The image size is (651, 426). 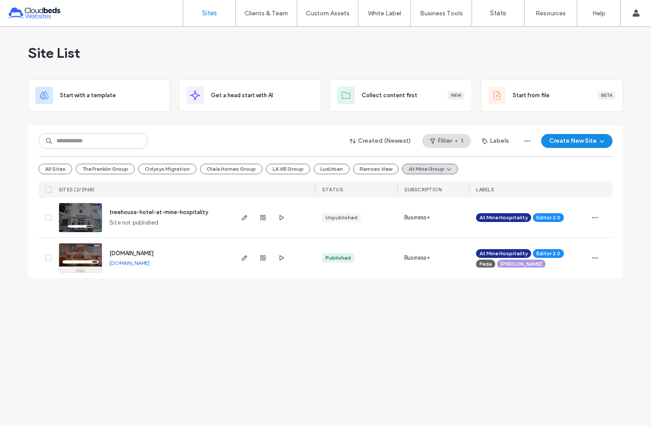 I want to click on label: Business Tools, so click(x=442, y=13).